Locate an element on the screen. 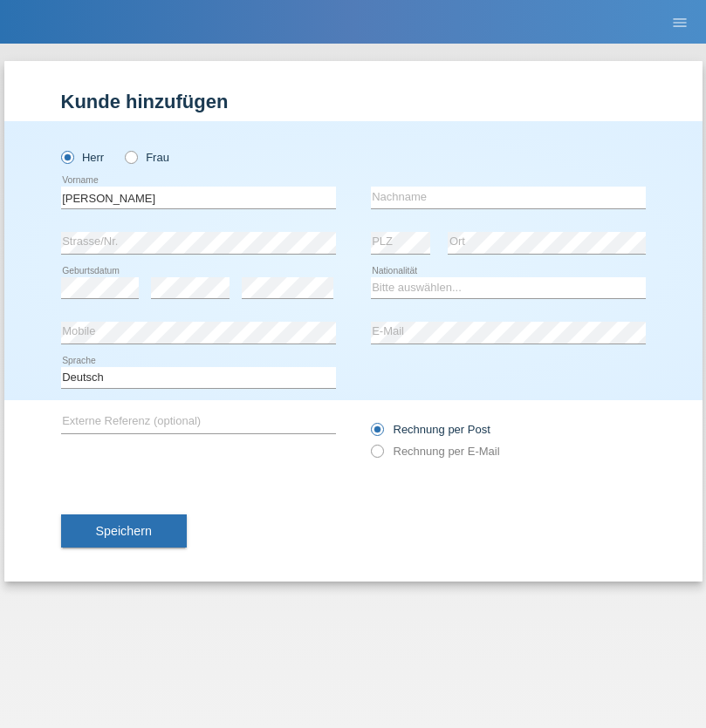 This screenshot has width=706, height=728. label: Rechnung per Post is located at coordinates (430, 429).